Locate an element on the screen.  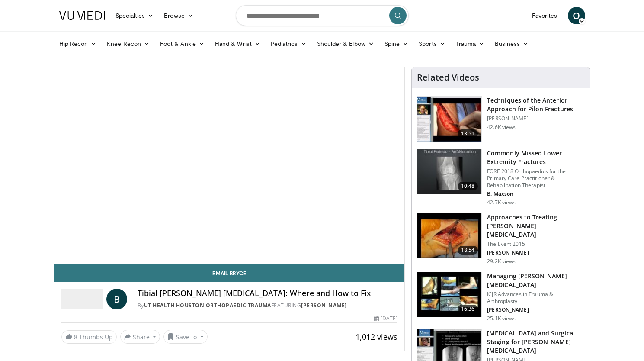
span: 18:54 is located at coordinates (468, 250).